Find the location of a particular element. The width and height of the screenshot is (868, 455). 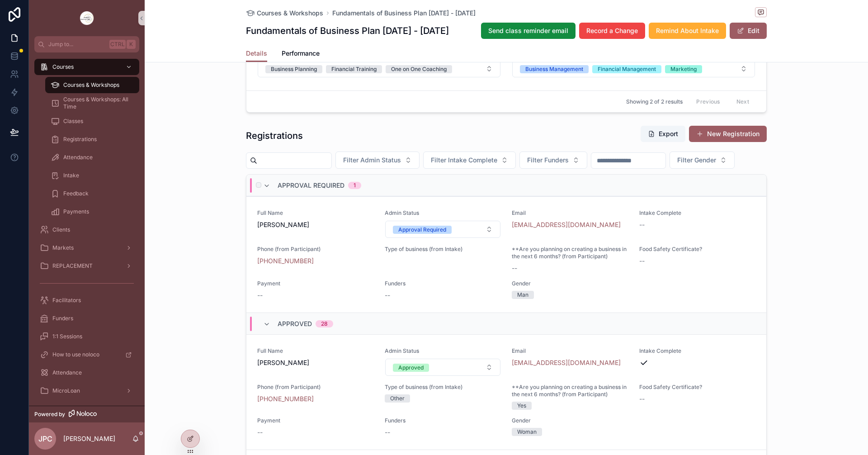

a: MicroLoan is located at coordinates (87, 391).